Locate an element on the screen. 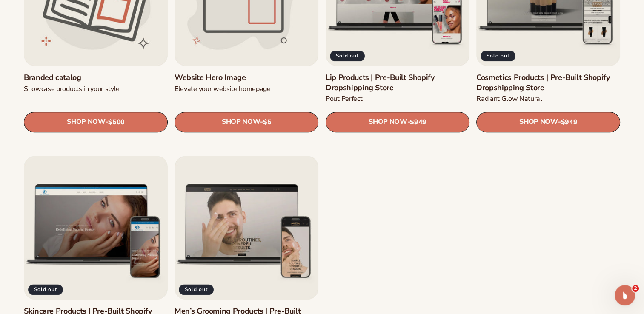  span: $5 is located at coordinates (267, 122).